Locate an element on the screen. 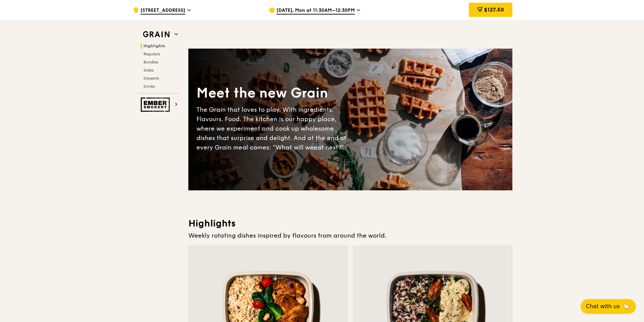 The image size is (644, 322). div: Weekly rotating dishes inspired by flavours from around the world. is located at coordinates (350, 235).